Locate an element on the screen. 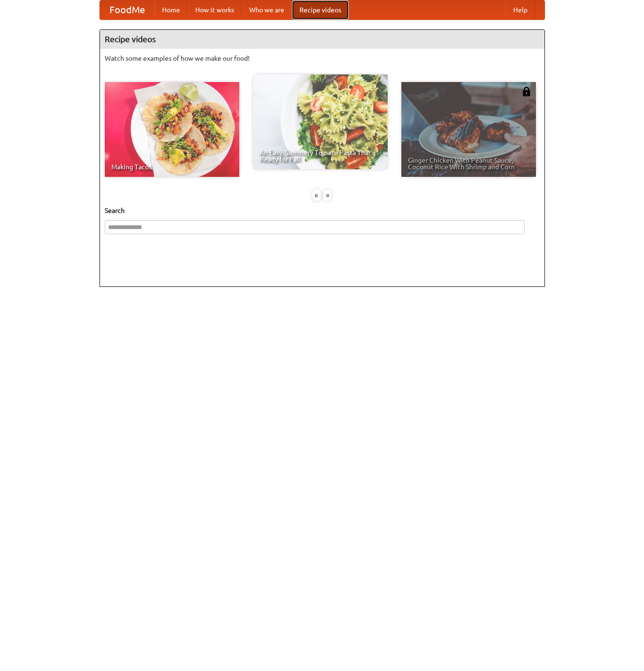 The width and height of the screenshot is (644, 671). span: Making Tacos is located at coordinates (172, 167).